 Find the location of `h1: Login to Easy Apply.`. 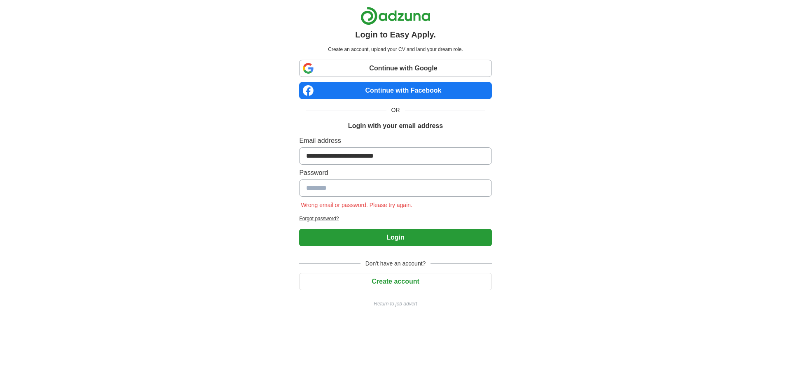

h1: Login to Easy Apply. is located at coordinates (395, 35).